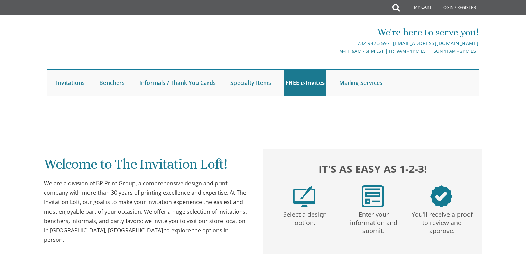 Image resolution: width=526 pixels, height=257 pixels. I want to click on a: Specialty Items, so click(251, 83).